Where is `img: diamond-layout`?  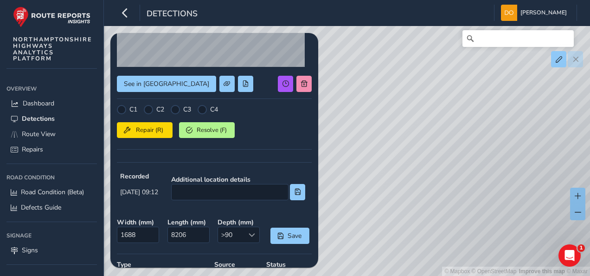
img: diamond-layout is located at coordinates (509, 13).